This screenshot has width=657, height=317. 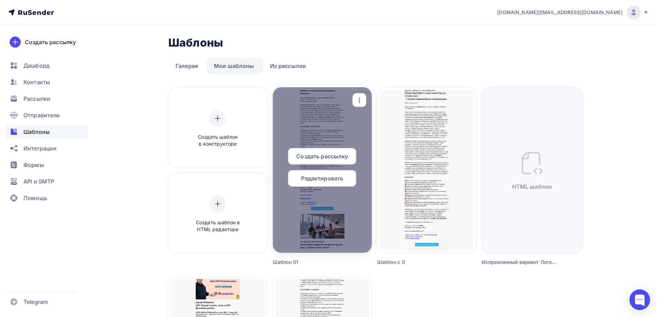 What do you see at coordinates (37, 132) in the screenshot?
I see `span: Шаблоны` at bounding box center [37, 132].